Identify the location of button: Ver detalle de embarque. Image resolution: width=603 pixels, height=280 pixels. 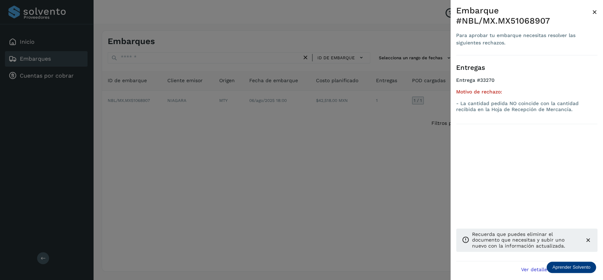
(557, 269).